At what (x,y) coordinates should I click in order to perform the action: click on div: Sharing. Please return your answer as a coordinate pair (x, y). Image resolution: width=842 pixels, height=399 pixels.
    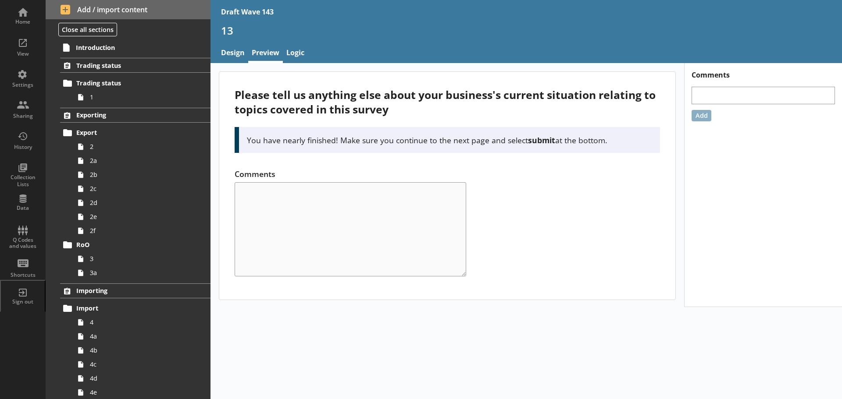
    Looking at the image, I should click on (23, 116).